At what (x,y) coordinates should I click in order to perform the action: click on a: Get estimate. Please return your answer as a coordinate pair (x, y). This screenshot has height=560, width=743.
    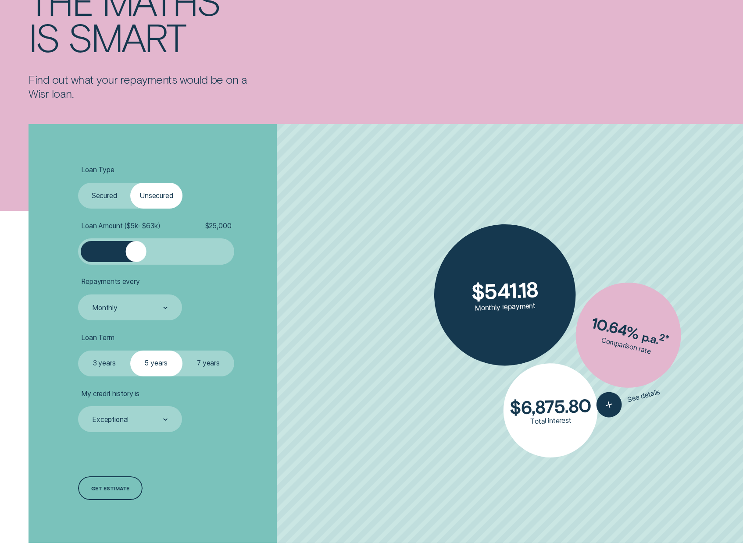
    Looking at the image, I should click on (110, 488).